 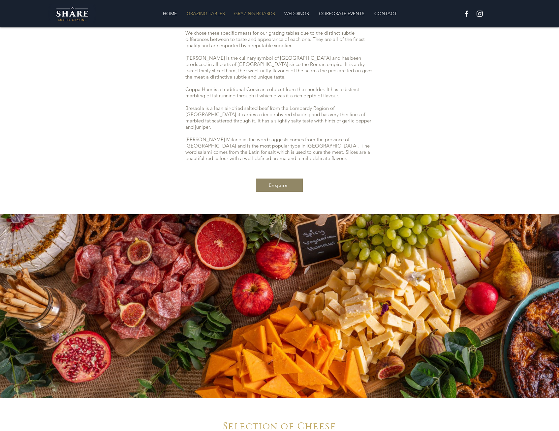 What do you see at coordinates (479, 14) in the screenshot?
I see `a: White Instagram Icon` at bounding box center [479, 14].